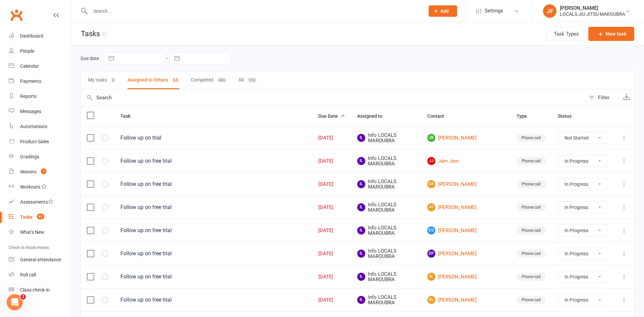 Image resolution: width=644 pixels, height=317 pixels. Describe the element at coordinates (34, 127) in the screenshot. I see `div: Automations` at that location.